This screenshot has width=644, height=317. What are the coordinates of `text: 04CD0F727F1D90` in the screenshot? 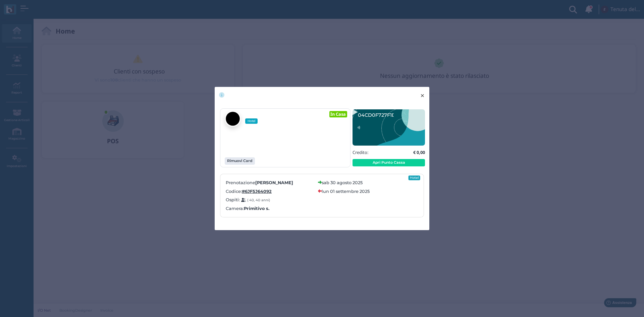 It's located at (380, 115).